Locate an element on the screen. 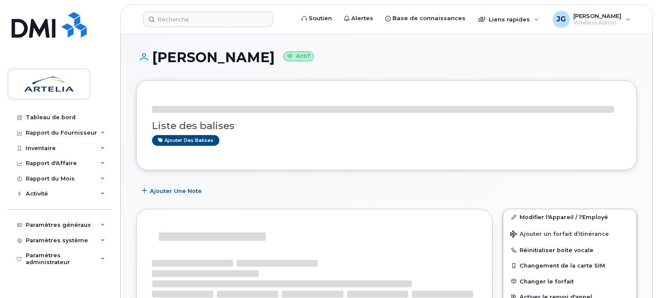 This screenshot has width=657, height=298. button: Changer le forfait is located at coordinates (570, 282).